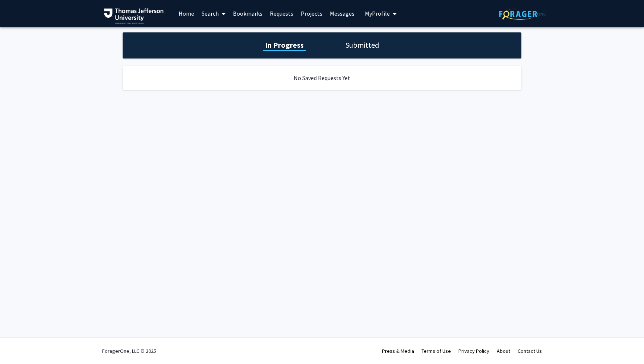  I want to click on a: Messages, so click(342, 13).